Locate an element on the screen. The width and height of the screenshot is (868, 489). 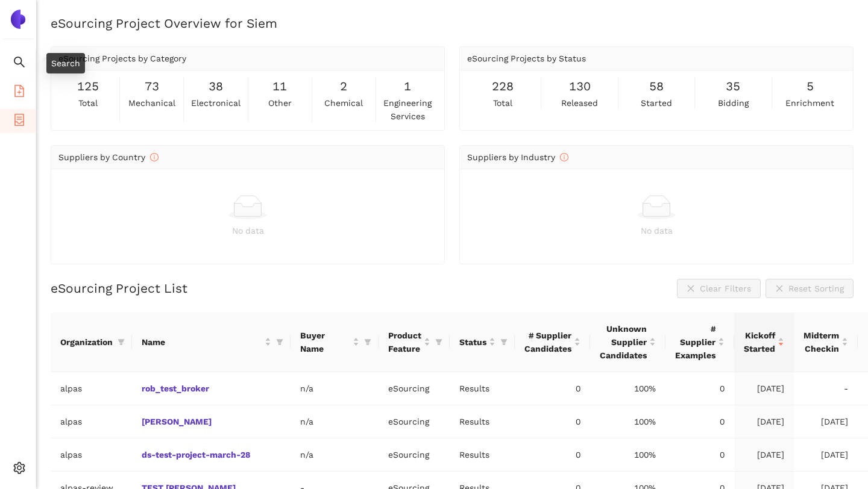
th: this column's title is Status,this column is sortable is located at coordinates (483, 342).